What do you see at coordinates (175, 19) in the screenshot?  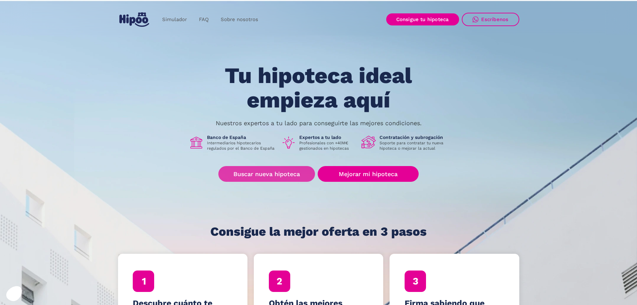 I see `a: Simulador` at bounding box center [175, 19].